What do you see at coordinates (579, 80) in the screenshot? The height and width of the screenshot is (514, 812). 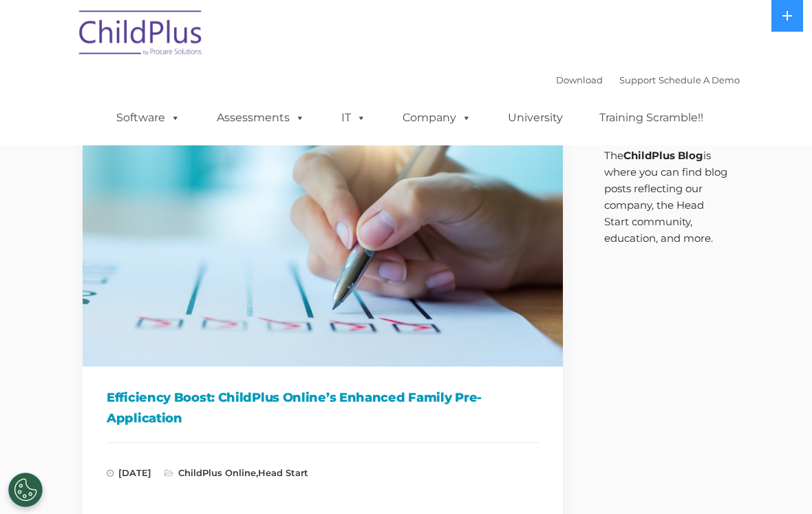 I see `a: Download` at bounding box center [579, 80].